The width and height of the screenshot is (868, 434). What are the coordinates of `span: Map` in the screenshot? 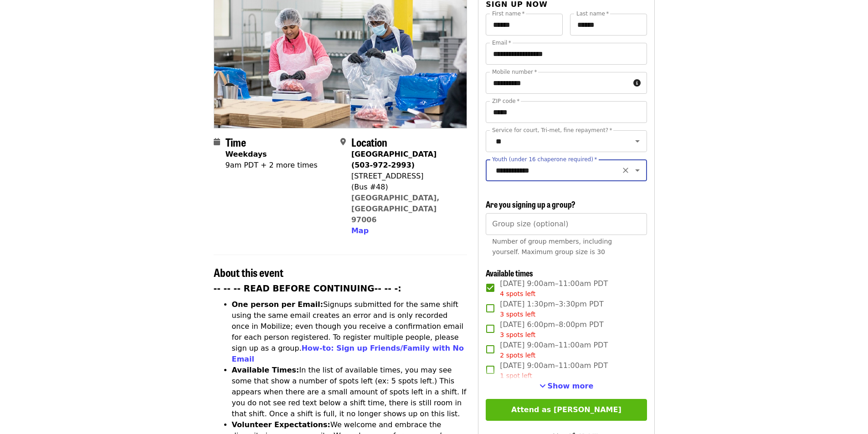 It's located at (360, 231).